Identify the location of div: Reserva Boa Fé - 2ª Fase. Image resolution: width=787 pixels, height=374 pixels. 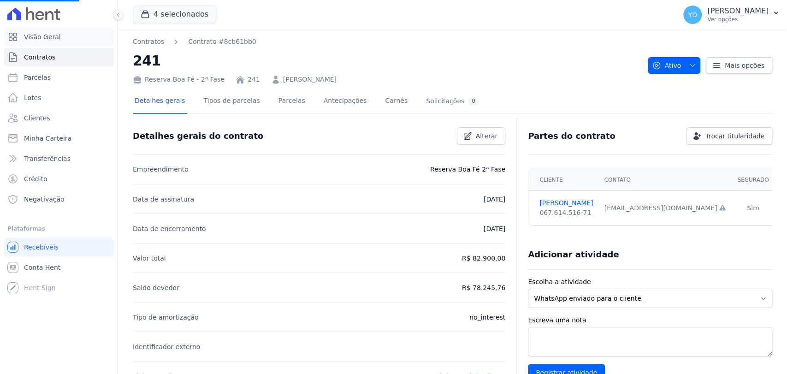
(178, 79).